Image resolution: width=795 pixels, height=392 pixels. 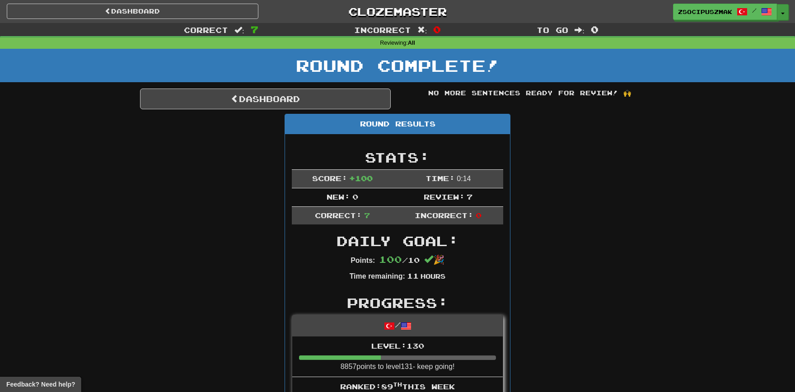 What do you see at coordinates (361, 178) in the screenshot?
I see `span: + 100` at bounding box center [361, 178].